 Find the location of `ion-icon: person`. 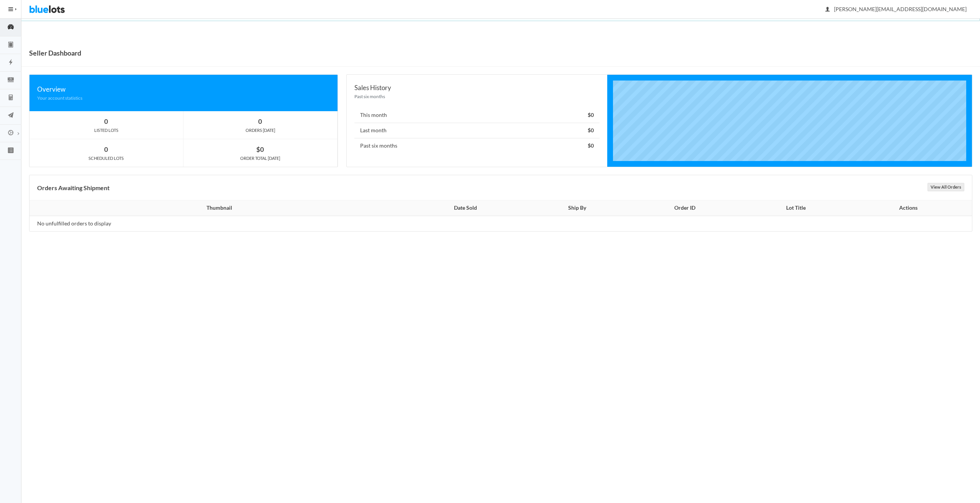

ion-icon: person is located at coordinates (827, 10).